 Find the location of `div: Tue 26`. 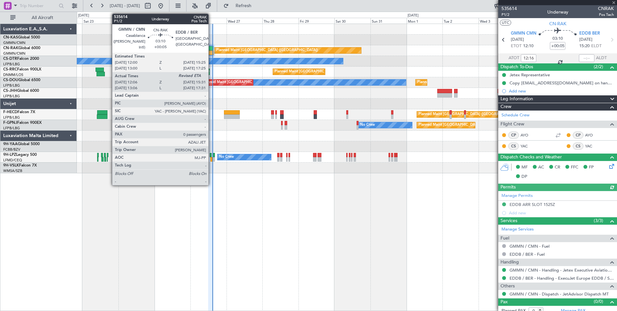

div: Tue 26 is located at coordinates (209, 21).